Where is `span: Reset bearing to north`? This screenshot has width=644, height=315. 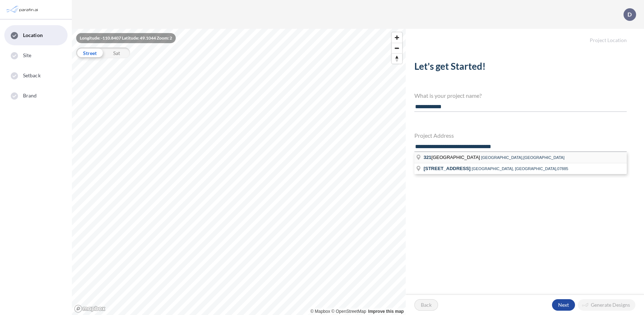
span: Reset bearing to north is located at coordinates (397, 59).